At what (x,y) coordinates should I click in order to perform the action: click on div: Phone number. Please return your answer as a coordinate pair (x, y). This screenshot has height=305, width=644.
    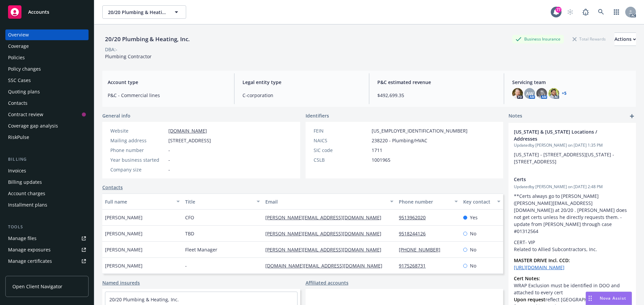
    Looking at the image, I should click on (138, 150).